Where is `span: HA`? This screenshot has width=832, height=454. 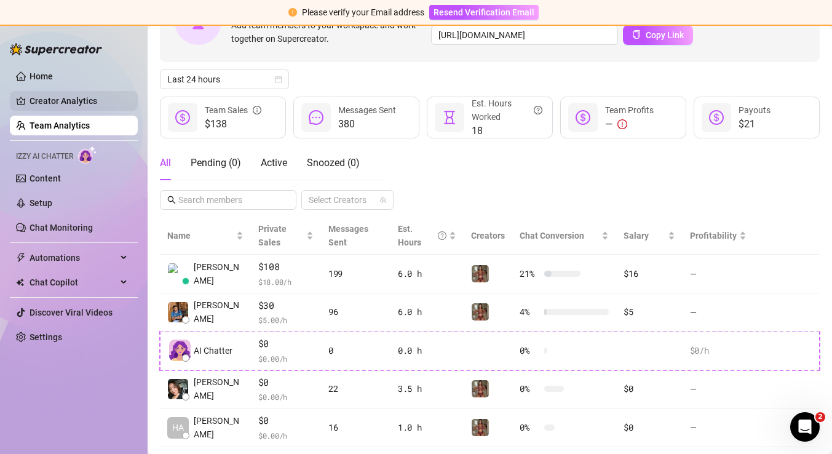
span: HA is located at coordinates (178, 427).